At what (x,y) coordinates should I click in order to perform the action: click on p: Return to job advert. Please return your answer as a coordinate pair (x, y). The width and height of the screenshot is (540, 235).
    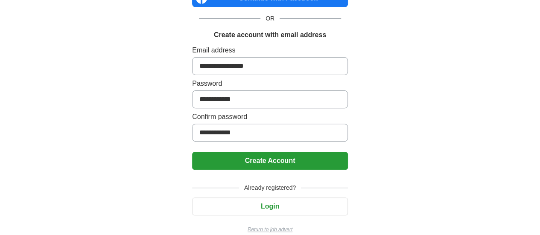
    Looking at the image, I should click on (270, 230).